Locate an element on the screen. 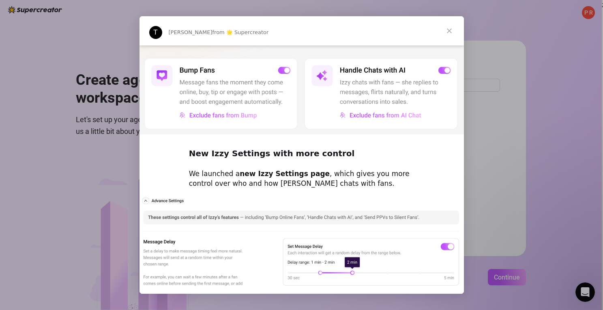 The height and width of the screenshot is (310, 603). span: Close is located at coordinates (449, 31).